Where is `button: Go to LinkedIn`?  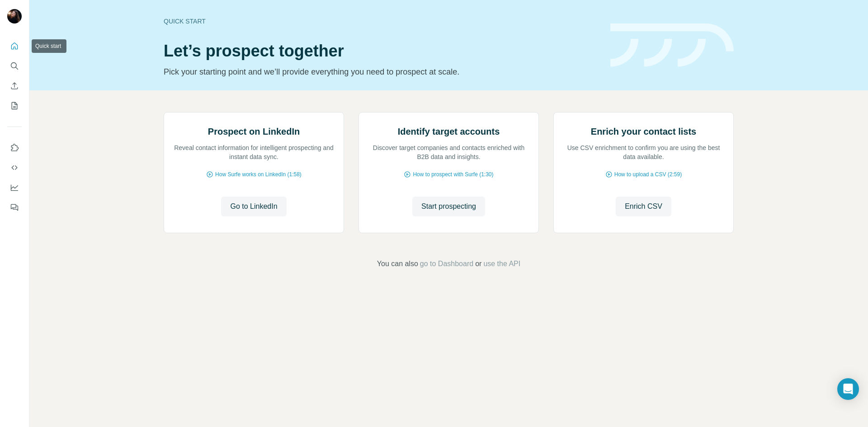 button: Go to LinkedIn is located at coordinates (253, 206).